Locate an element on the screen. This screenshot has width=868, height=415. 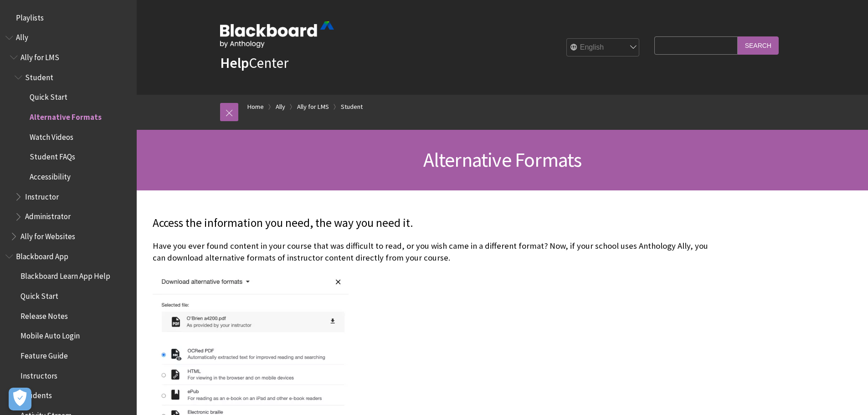
span: Watch Videos is located at coordinates (51, 136).